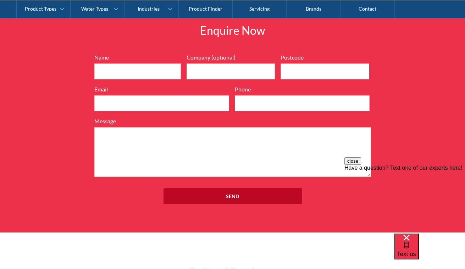  I want to click on label: Postcode, so click(325, 57).